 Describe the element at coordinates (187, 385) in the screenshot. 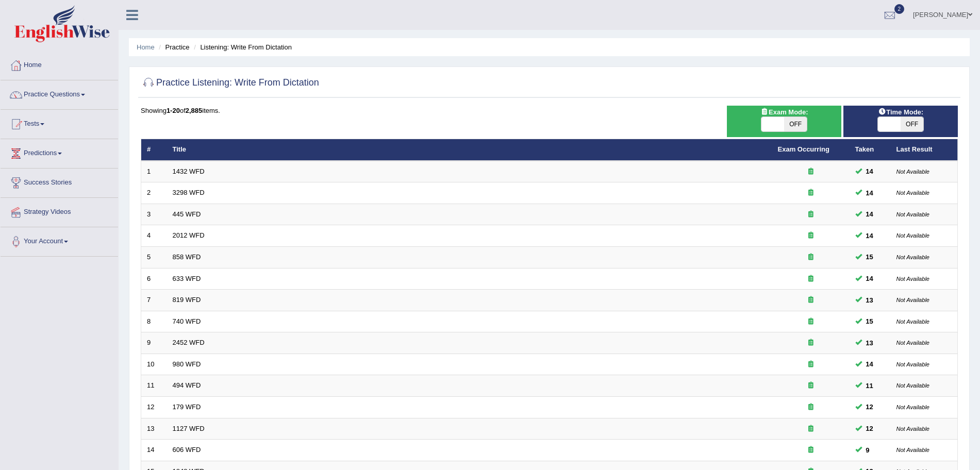

I see `a: 494 WFD` at that location.